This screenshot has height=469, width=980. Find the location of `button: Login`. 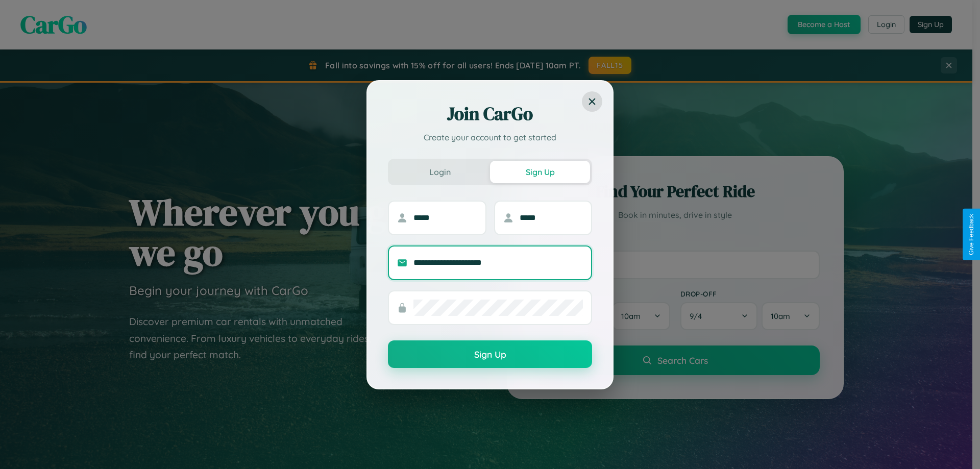

button: Login is located at coordinates (440, 172).